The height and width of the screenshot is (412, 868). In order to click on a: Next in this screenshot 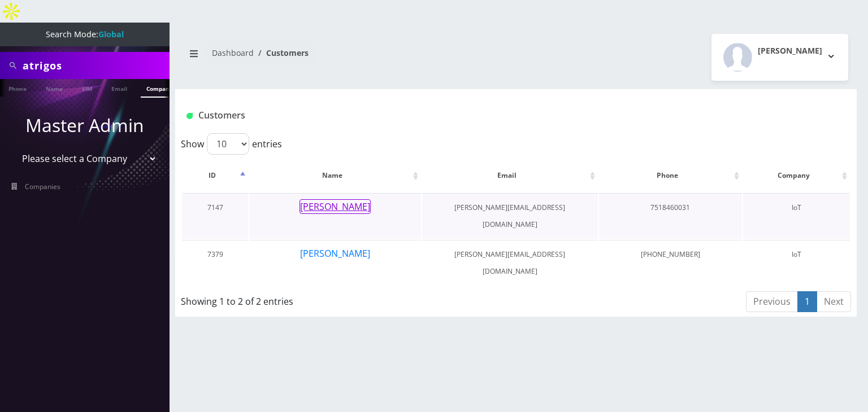, I will do `click(834, 301)`.